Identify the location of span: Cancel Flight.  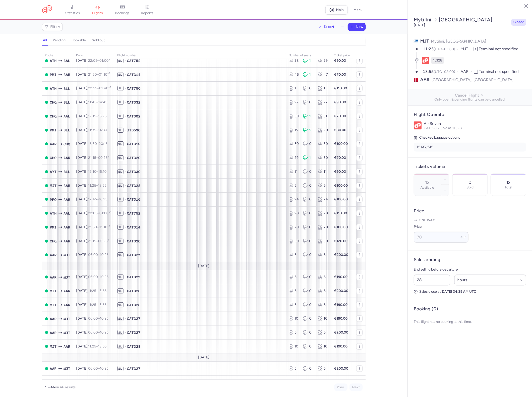
(470, 95).